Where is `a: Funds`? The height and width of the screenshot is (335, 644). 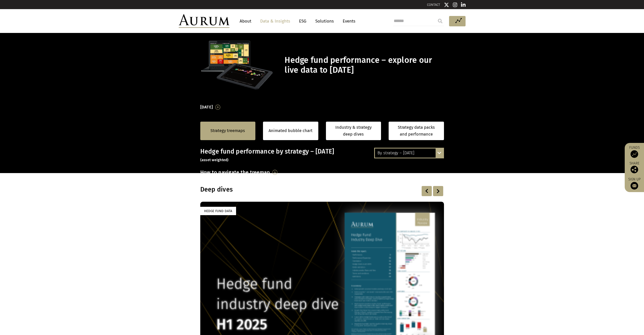
a: Funds is located at coordinates (635, 152).